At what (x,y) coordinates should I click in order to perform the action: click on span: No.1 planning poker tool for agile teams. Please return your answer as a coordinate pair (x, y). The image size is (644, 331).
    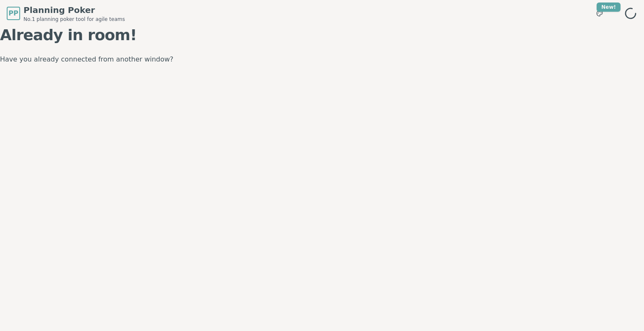
    Looking at the image, I should click on (74, 19).